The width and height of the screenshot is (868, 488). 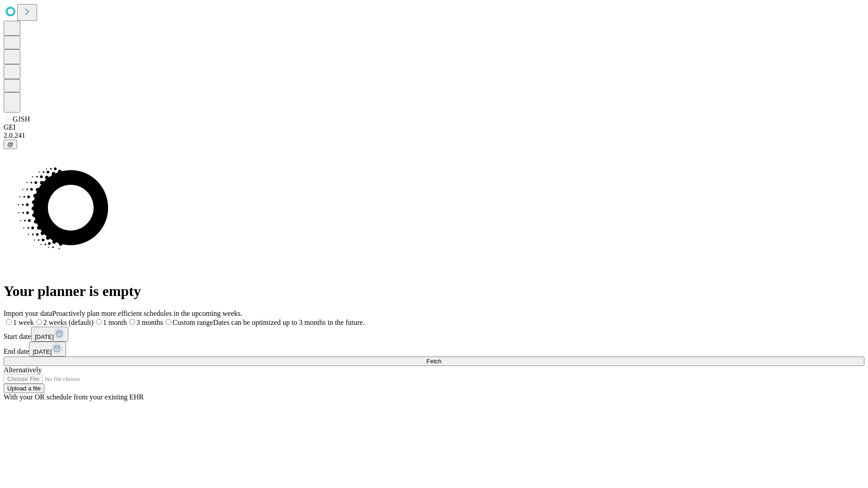 I want to click on span: Custom range, so click(x=193, y=322).